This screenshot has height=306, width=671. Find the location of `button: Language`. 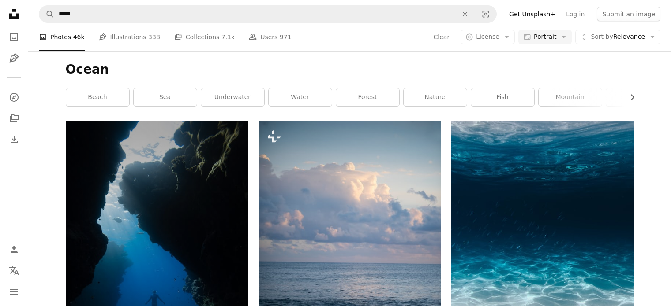

button: Language is located at coordinates (14, 271).